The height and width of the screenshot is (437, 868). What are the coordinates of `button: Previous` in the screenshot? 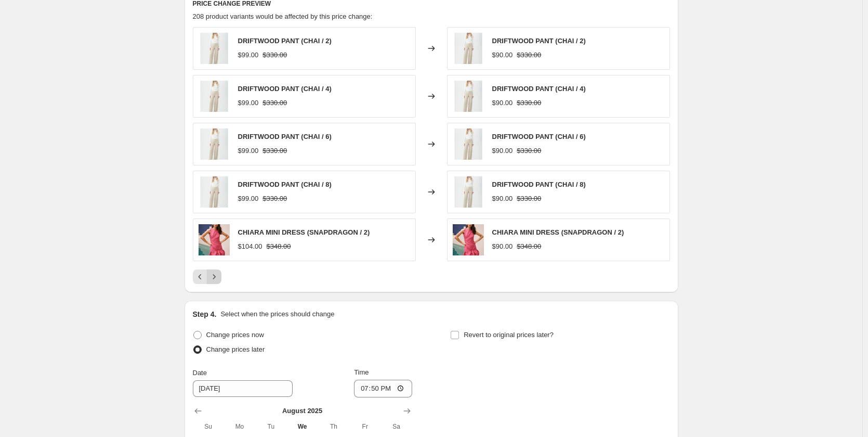 It's located at (200, 277).